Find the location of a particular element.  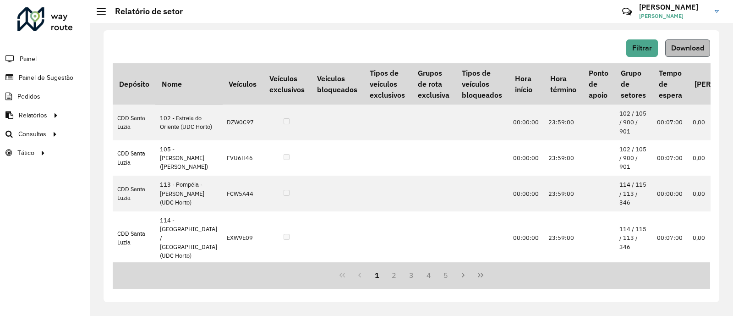

span: Painel de Sugestão is located at coordinates (46, 77).